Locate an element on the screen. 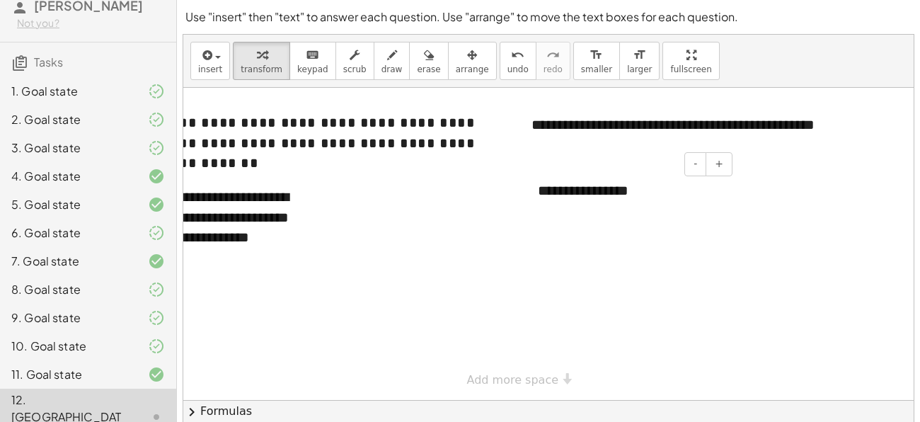 The image size is (920, 422). button: format_sizesmaller is located at coordinates (596, 61).